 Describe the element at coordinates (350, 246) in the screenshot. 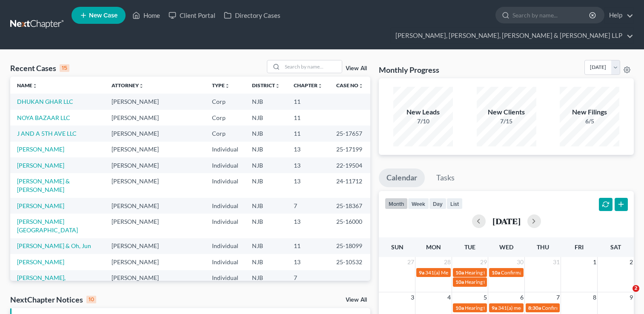

I see `td: 25-18099` at that location.